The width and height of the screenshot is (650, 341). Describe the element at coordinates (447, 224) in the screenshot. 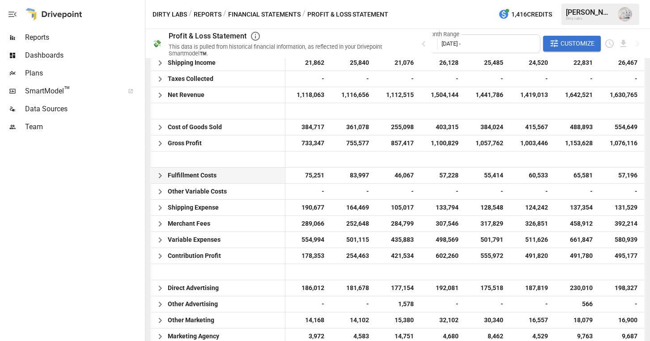

I see `span: 307,546` at that location.